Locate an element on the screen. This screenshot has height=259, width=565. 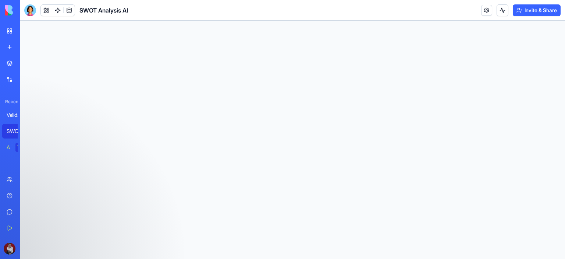
button: Invite & Share is located at coordinates (537, 10).